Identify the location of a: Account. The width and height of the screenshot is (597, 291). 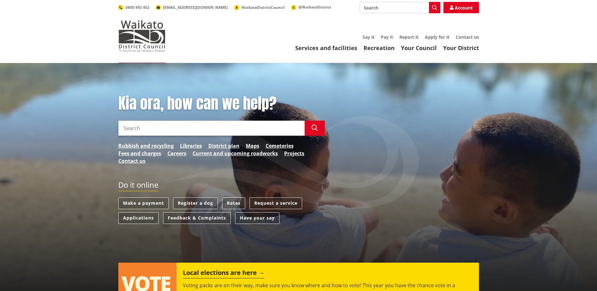
(461, 8).